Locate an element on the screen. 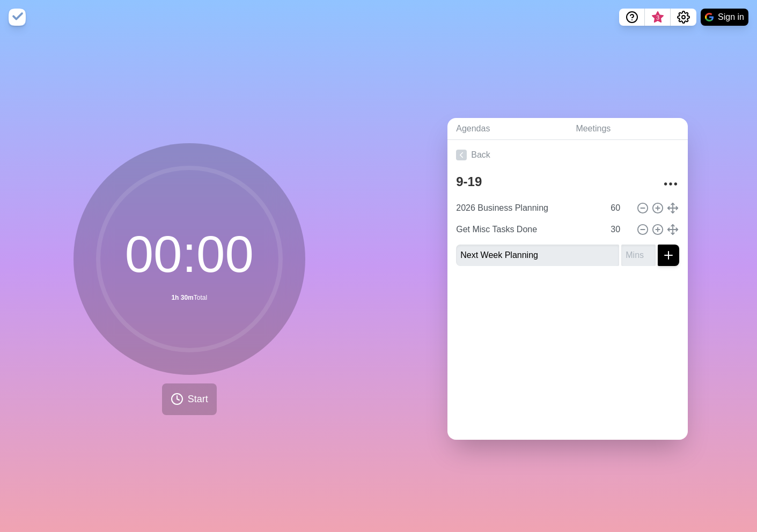 The image size is (757, 532). img: timeblocks logo is located at coordinates (17, 17).